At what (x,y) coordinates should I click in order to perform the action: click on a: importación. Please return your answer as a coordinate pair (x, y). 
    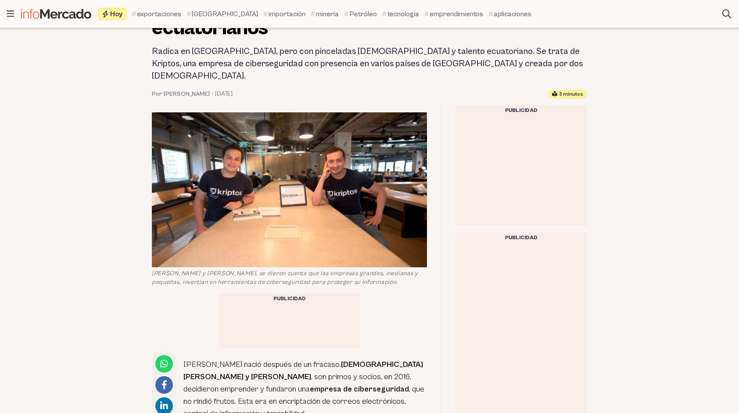
    Looking at the image, I should click on (284, 14).